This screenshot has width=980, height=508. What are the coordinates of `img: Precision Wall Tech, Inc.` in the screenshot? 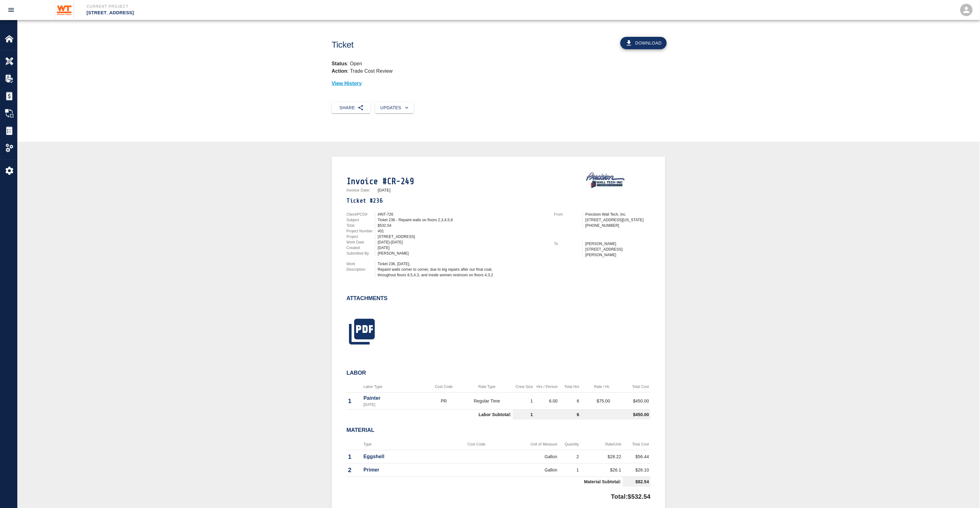 It's located at (605, 180).